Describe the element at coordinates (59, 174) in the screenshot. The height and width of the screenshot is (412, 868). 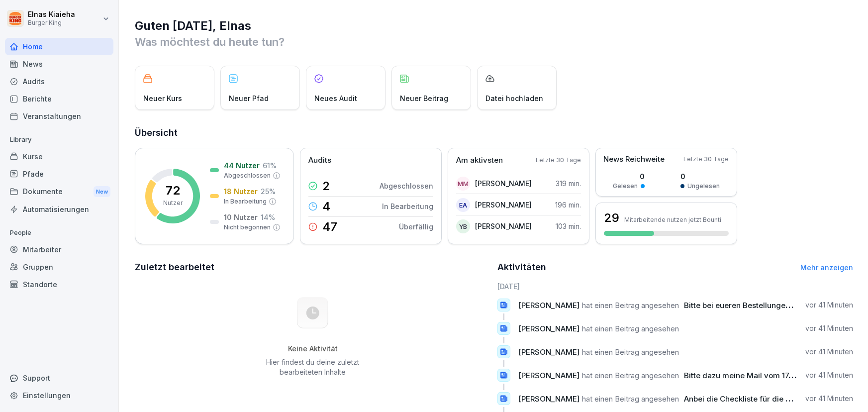
I see `a: Pfade` at that location.